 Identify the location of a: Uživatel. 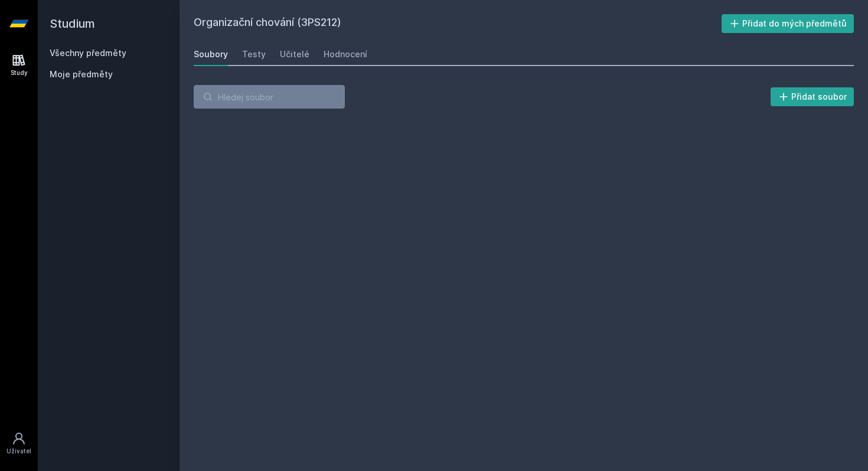
(19, 444).